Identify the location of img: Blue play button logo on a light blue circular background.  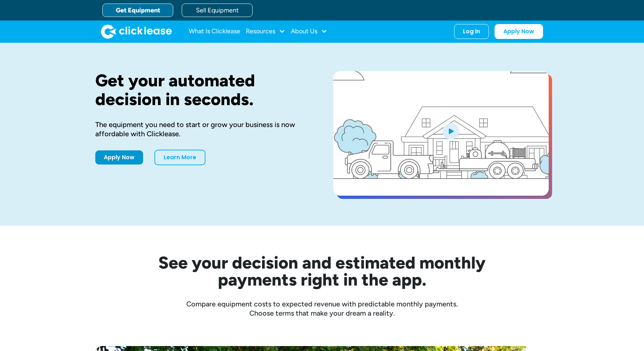
(450, 131).